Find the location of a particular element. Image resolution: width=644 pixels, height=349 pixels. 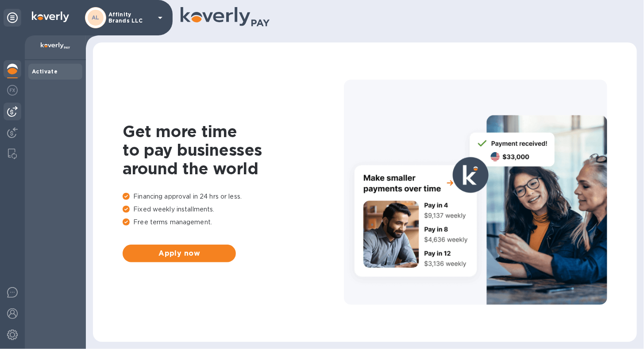

b: Activate is located at coordinates (45, 71).